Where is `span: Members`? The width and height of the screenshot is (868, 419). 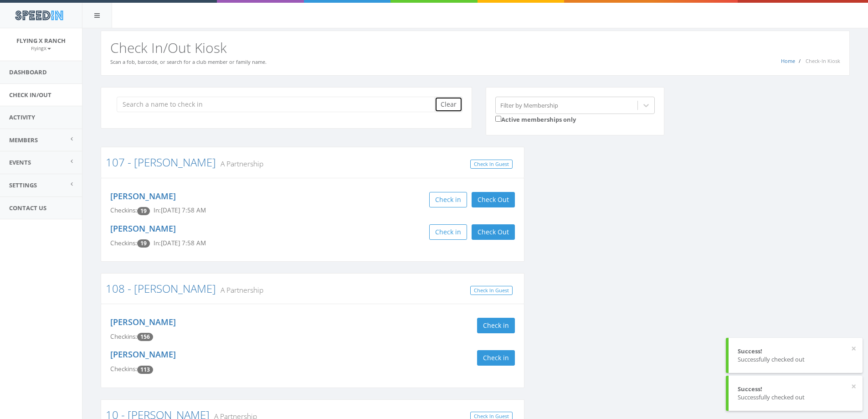 span: Members is located at coordinates (24, 140).